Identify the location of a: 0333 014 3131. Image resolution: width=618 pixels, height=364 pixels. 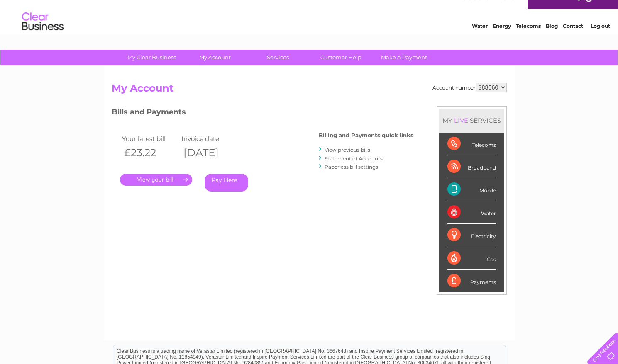
(490, 9).